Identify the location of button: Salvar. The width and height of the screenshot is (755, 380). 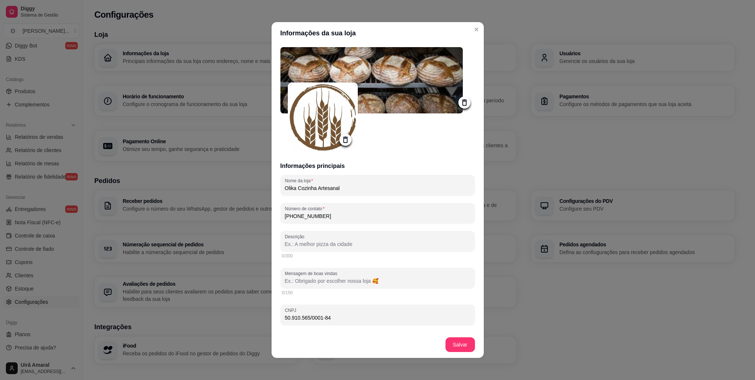
(460, 345).